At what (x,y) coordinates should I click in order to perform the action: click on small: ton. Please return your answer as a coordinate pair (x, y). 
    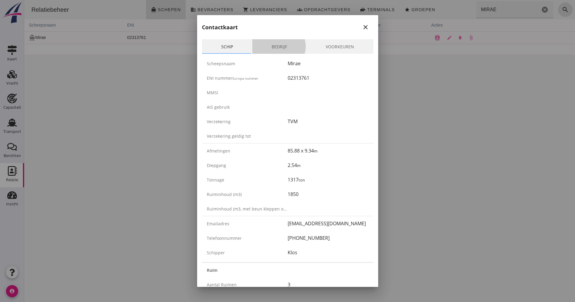
    Looking at the image, I should click on (301, 180).